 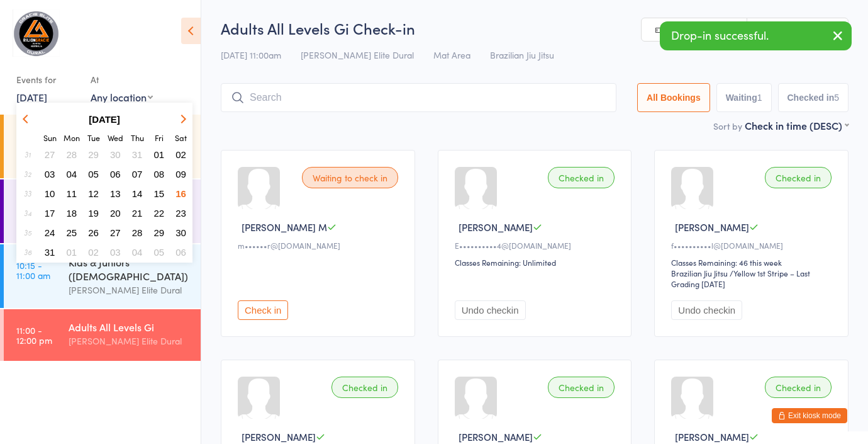 I want to click on span: 07, so click(x=138, y=174).